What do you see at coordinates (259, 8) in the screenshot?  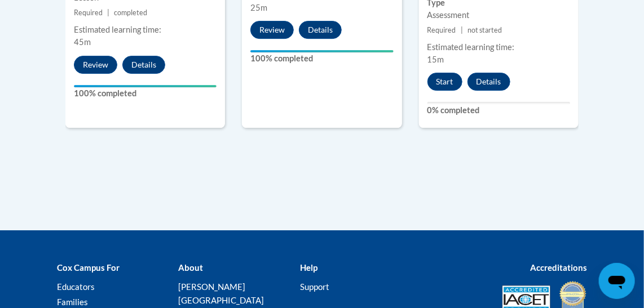 I see `span: 25m` at bounding box center [259, 8].